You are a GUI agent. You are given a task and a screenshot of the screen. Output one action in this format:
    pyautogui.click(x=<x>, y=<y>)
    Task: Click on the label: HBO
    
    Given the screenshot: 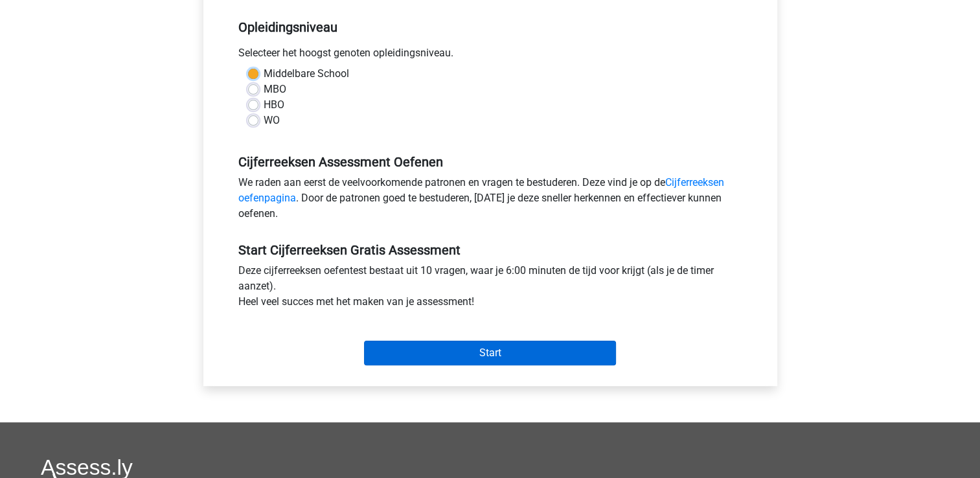 What is the action you would take?
    pyautogui.click(x=274, y=105)
    